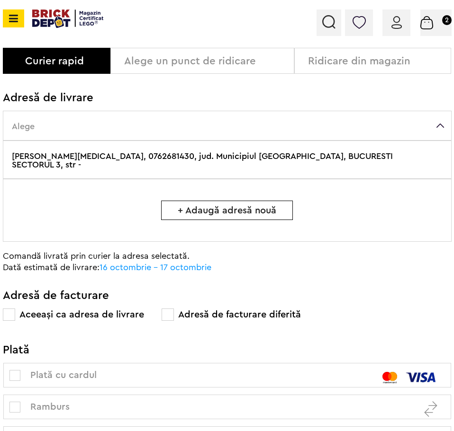 Image resolution: width=454 pixels, height=431 pixels. Describe the element at coordinates (155, 268) in the screenshot. I see `span: 16 octombrie - 17 octombrie` at that location.